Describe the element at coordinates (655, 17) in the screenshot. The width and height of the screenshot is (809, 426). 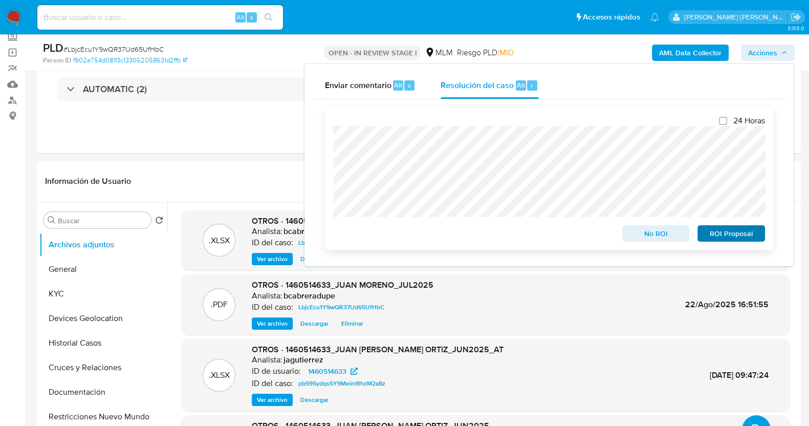
I see `a: Notificaciones` at that location.